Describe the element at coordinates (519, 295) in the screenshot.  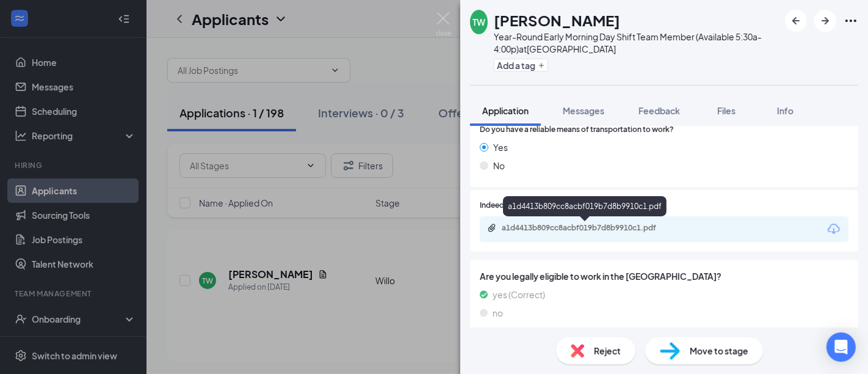
I see `span: yes (Correct)` at that location.